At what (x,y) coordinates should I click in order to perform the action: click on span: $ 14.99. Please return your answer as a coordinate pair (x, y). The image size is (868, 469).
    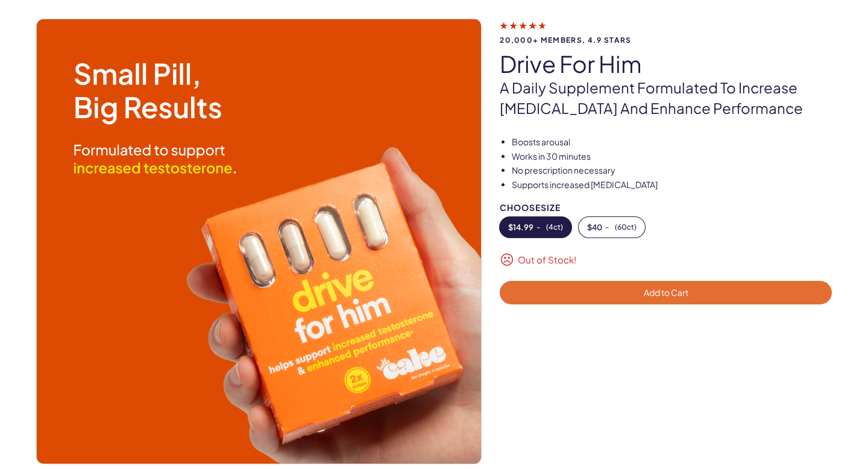
    Looking at the image, I should click on (521, 228).